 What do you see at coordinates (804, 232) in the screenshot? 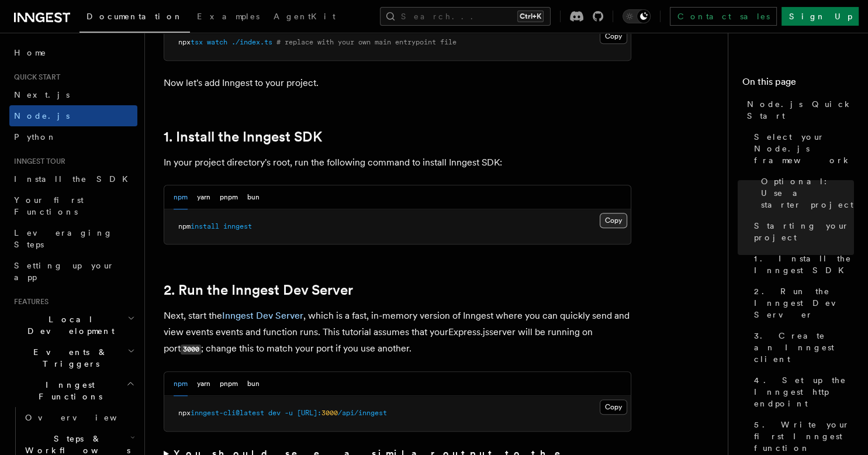
I see `span: Starting your project` at bounding box center [804, 232].